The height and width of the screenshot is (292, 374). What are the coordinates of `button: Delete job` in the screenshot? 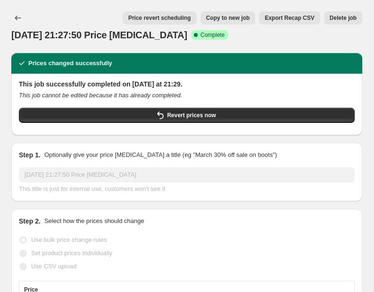 It's located at (343, 18).